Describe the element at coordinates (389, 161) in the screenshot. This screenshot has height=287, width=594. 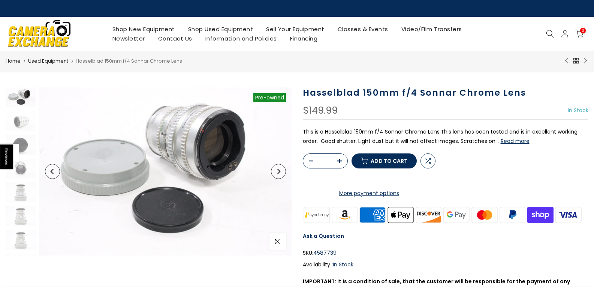
I see `span: Add to cart` at that location.